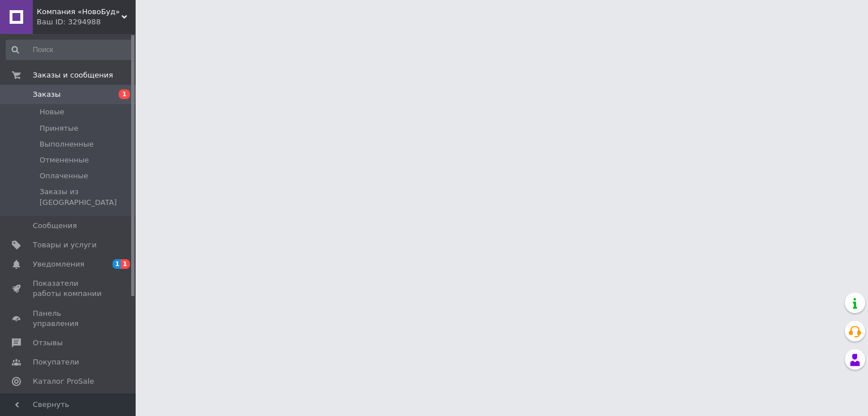 The height and width of the screenshot is (416, 868). Describe the element at coordinates (64, 245) in the screenshot. I see `span: Товары и услуги` at that location.